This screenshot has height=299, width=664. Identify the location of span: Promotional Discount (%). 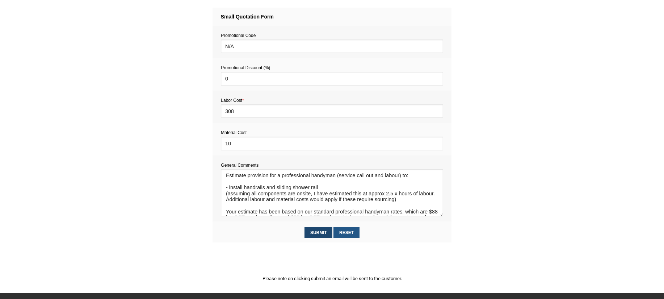
(245, 68).